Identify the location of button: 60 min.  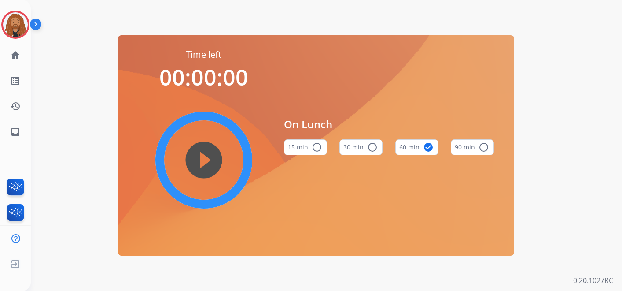
(417, 147).